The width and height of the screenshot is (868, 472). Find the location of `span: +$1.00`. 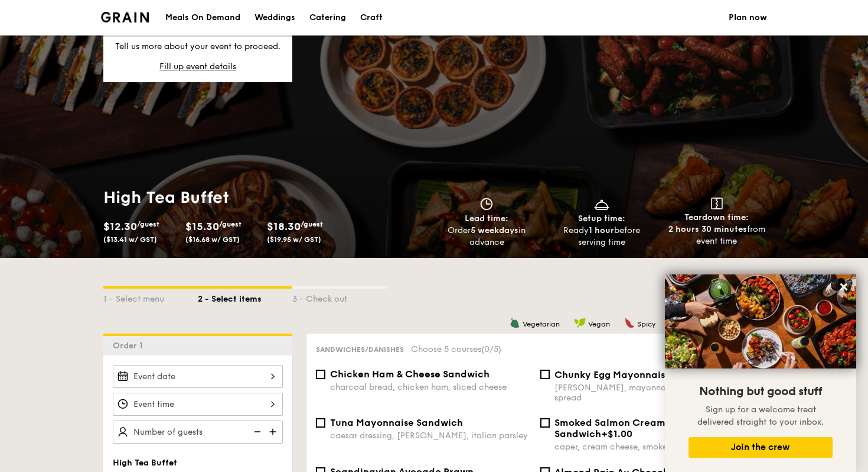

span: +$1.00 is located at coordinates (616, 434).